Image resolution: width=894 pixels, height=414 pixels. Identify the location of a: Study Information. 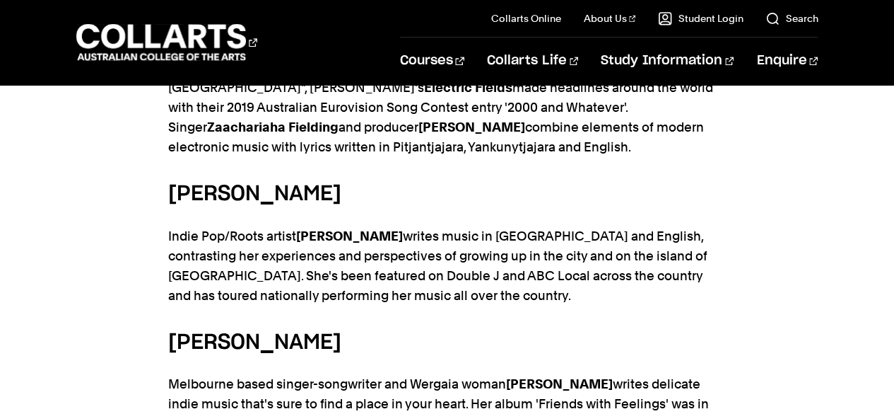
(667, 61).